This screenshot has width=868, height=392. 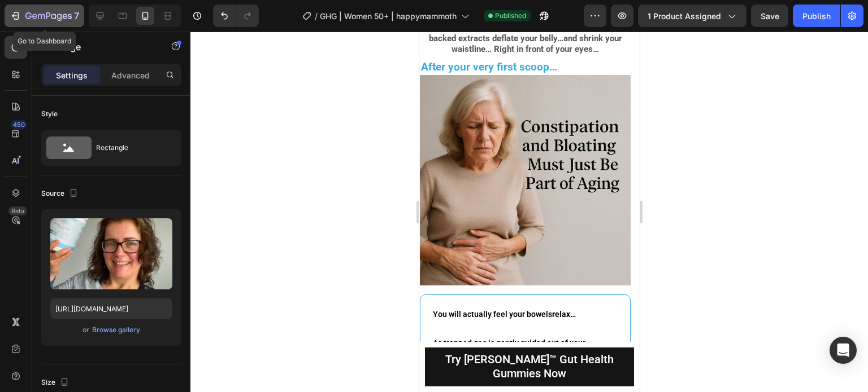 I want to click on p: As trapped gas is gently guided out of your intestines…, so click(x=106, y=319).